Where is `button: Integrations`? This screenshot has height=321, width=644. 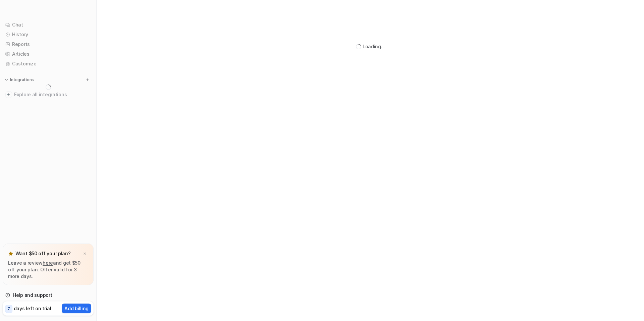
button: Integrations is located at coordinates (19, 80).